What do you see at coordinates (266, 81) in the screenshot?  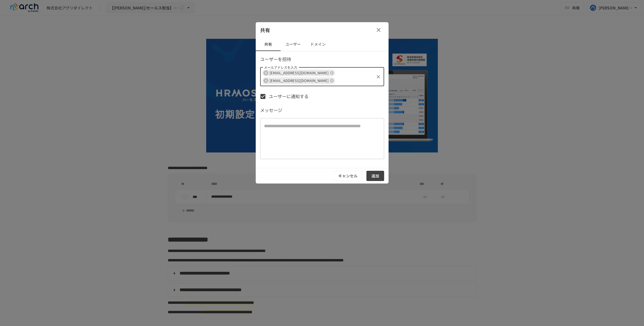 I see `div: K` at bounding box center [266, 81].